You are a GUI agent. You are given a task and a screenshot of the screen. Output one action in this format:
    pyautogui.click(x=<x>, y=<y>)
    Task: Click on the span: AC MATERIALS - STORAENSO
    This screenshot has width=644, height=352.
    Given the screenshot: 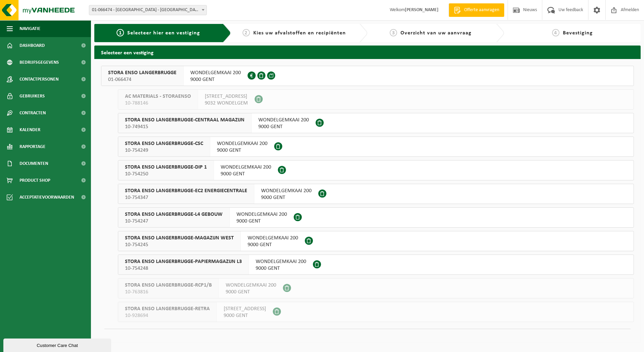 What is the action you would take?
    pyautogui.click(x=158, y=96)
    